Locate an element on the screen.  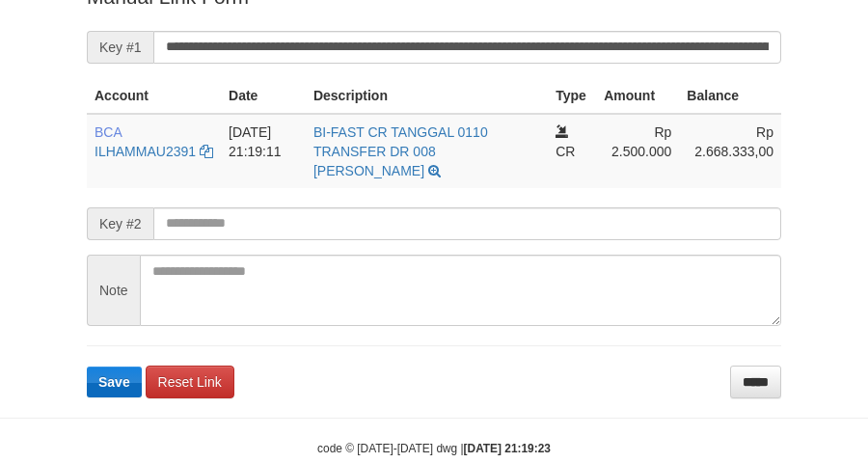
span: CR is located at coordinates (565, 151).